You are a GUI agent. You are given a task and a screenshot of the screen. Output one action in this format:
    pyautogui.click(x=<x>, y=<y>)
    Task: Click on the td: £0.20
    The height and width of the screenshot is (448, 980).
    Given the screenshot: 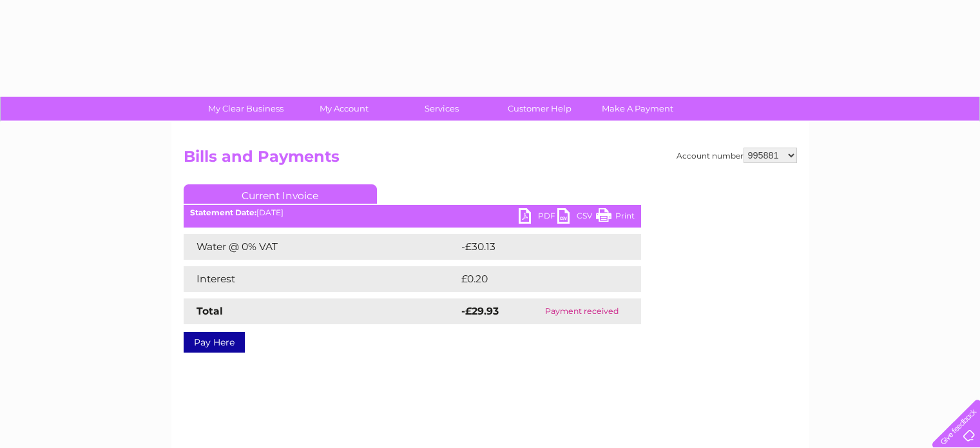 What is the action you would take?
    pyautogui.click(x=534, y=279)
    